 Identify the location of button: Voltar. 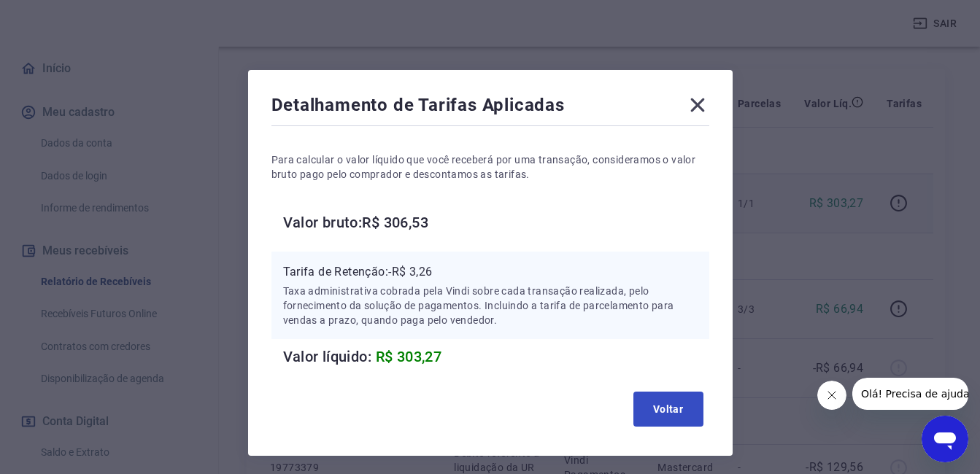
(668, 409).